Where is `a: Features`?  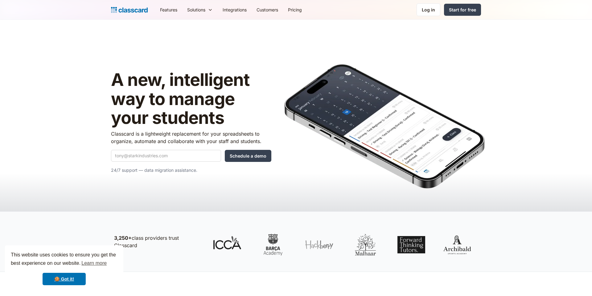 a: Features is located at coordinates (169, 10).